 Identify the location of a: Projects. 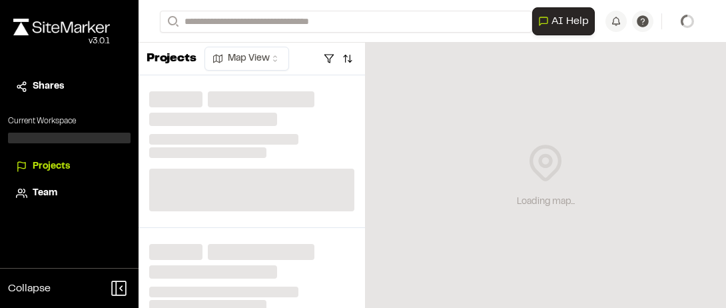
(69, 166).